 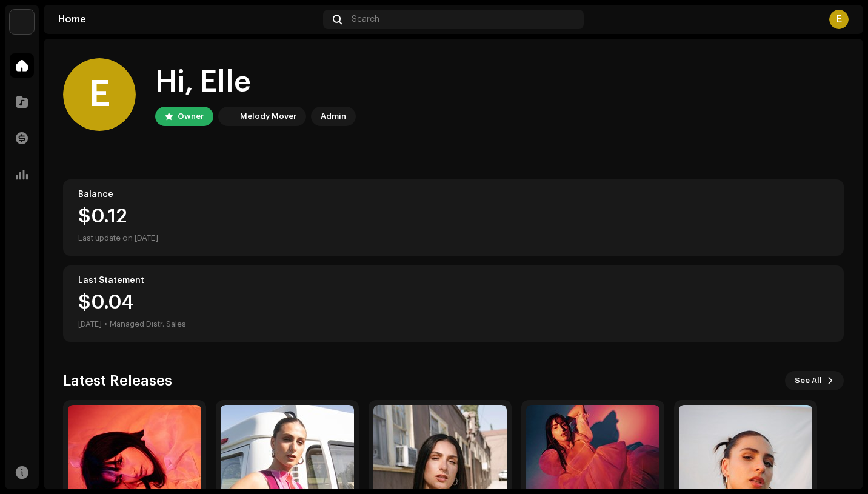 I want to click on span: Search, so click(x=366, y=20).